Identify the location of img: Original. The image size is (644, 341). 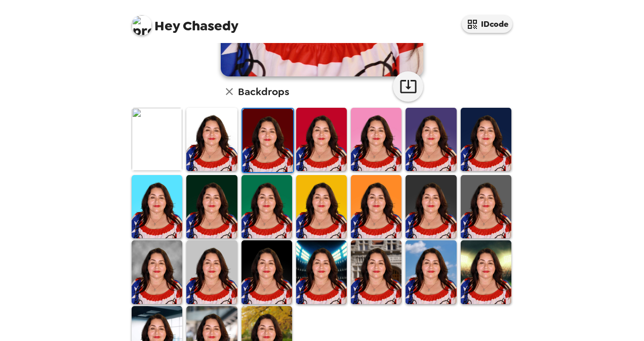
(157, 139).